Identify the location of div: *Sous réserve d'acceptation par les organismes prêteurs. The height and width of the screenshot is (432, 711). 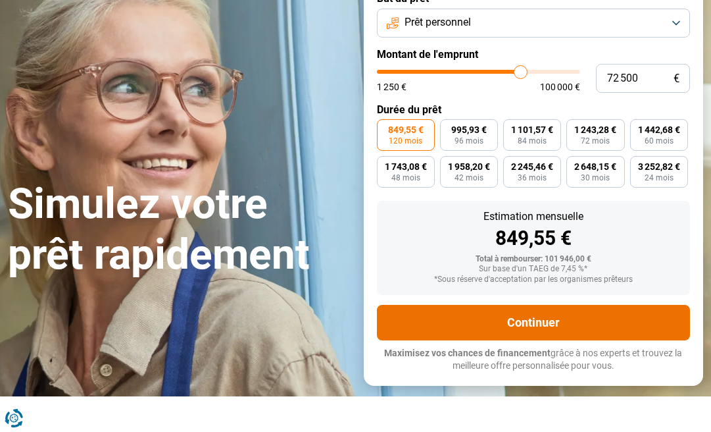
(534, 280).